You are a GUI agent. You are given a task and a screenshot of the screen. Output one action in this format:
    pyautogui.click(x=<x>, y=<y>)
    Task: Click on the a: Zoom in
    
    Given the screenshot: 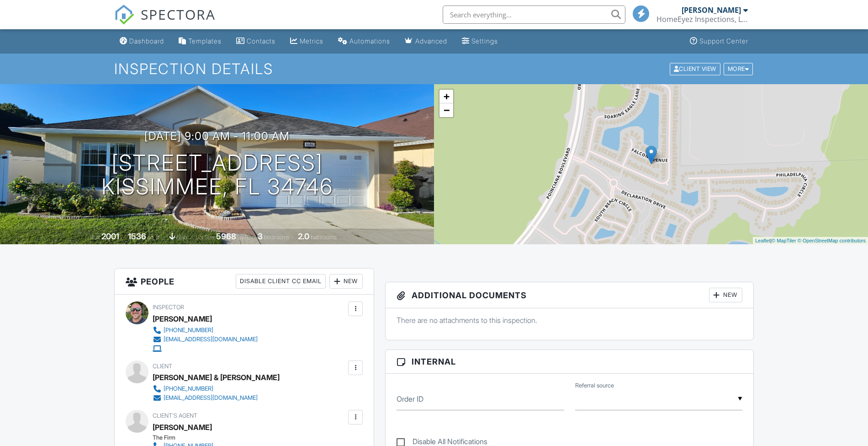 What is the action you would take?
    pyautogui.click(x=447, y=96)
    